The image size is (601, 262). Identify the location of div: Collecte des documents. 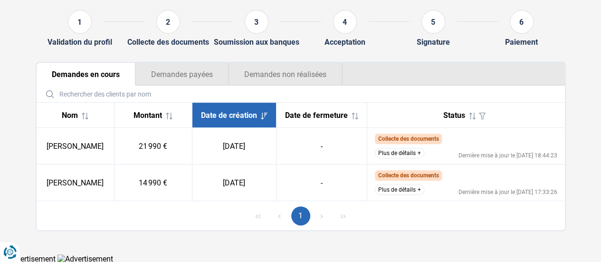
(168, 42).